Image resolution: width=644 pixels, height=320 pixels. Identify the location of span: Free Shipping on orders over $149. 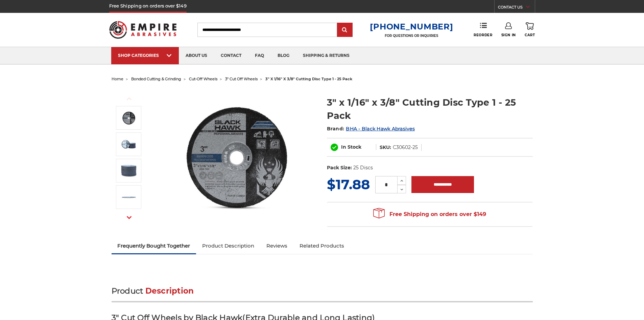
(430, 214).